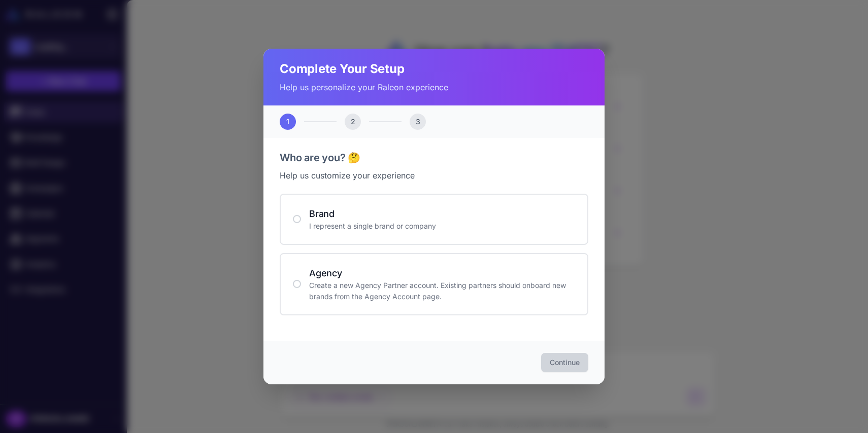 This screenshot has width=868, height=433. I want to click on p: Create a new Agency Partner account. Existing partners should onboard new brands from the Agency ..., so click(442, 291).